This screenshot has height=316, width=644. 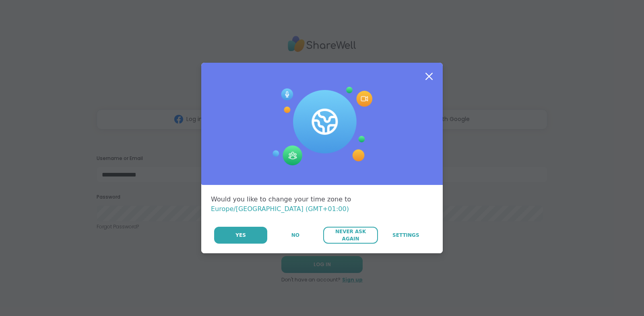 I want to click on button: Yes, so click(x=241, y=235).